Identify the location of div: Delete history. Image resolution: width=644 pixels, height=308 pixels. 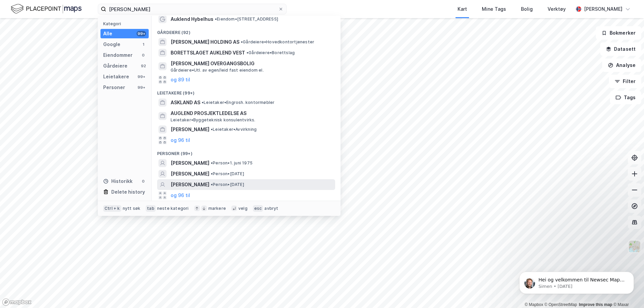
(128, 192).